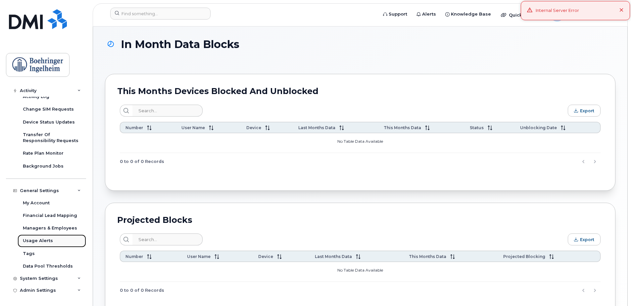  I want to click on span: Status, so click(477, 127).